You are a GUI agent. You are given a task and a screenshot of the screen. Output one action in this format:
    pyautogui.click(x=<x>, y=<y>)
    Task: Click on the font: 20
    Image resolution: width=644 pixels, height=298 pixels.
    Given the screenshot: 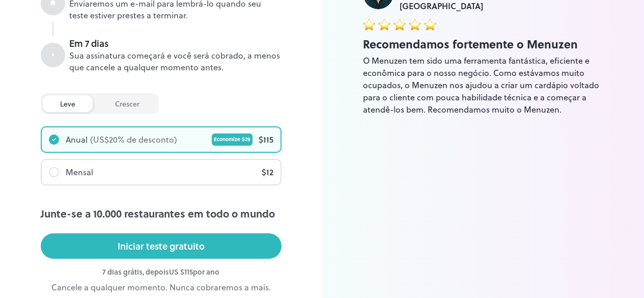 What is the action you would take?
    pyautogui.click(x=113, y=139)
    